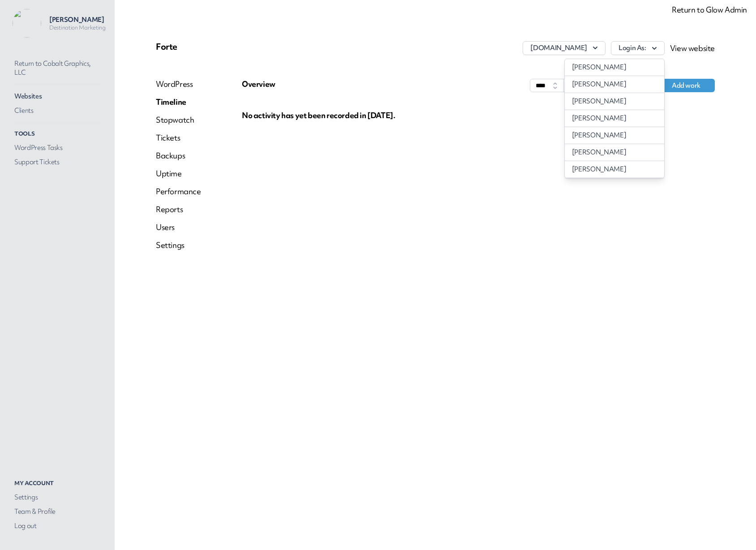 This screenshot has width=756, height=550. What do you see at coordinates (58, 148) in the screenshot?
I see `a: WordPress Tasks` at bounding box center [58, 148].